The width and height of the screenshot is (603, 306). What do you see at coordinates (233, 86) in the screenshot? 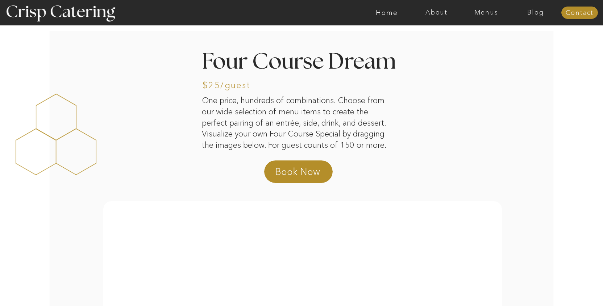
I see `h3: $25/guest` at bounding box center [233, 86].